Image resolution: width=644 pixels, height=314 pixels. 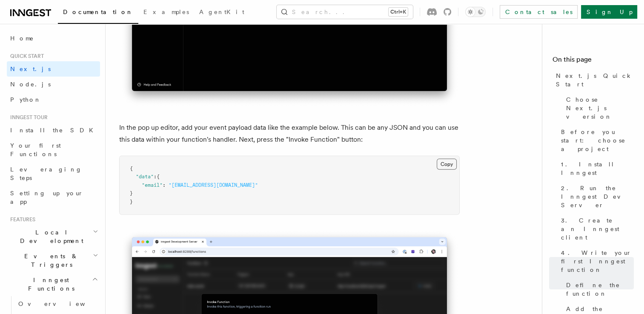 What do you see at coordinates (600, 289) in the screenshot?
I see `span: Define the function` at bounding box center [600, 289].